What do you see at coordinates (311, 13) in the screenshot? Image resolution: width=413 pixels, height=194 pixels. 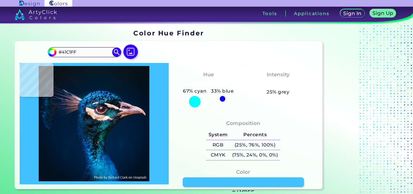 I see `h3: Applications` at bounding box center [311, 13].